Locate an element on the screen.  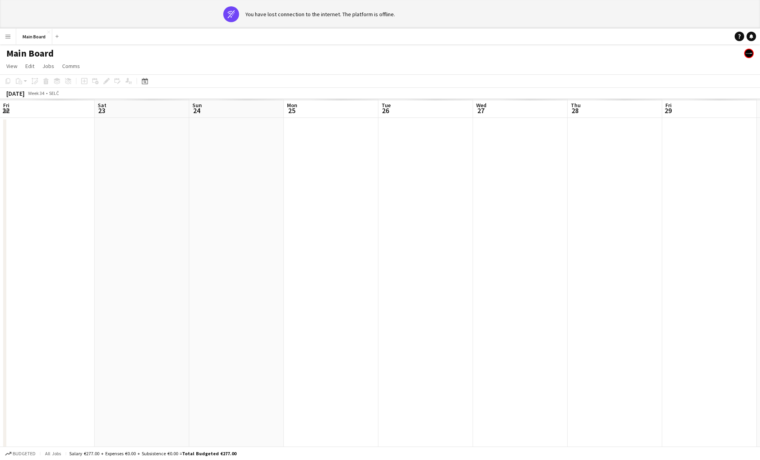
span: 24 is located at coordinates (196, 110).